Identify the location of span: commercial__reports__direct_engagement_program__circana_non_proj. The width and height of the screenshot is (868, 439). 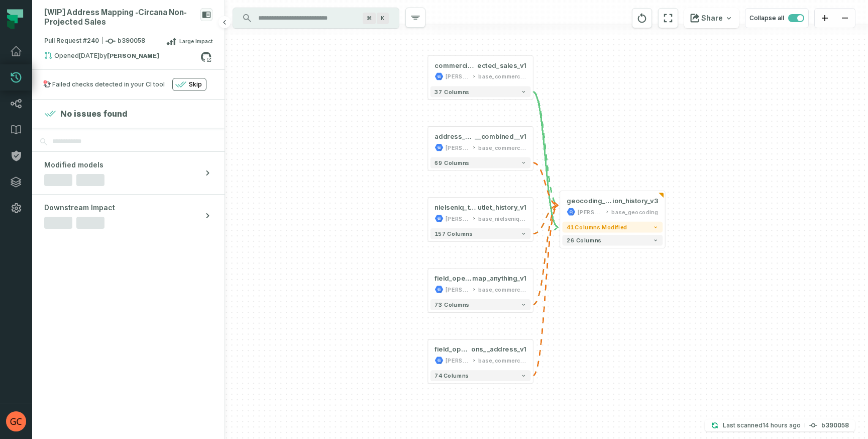
(456, 65).